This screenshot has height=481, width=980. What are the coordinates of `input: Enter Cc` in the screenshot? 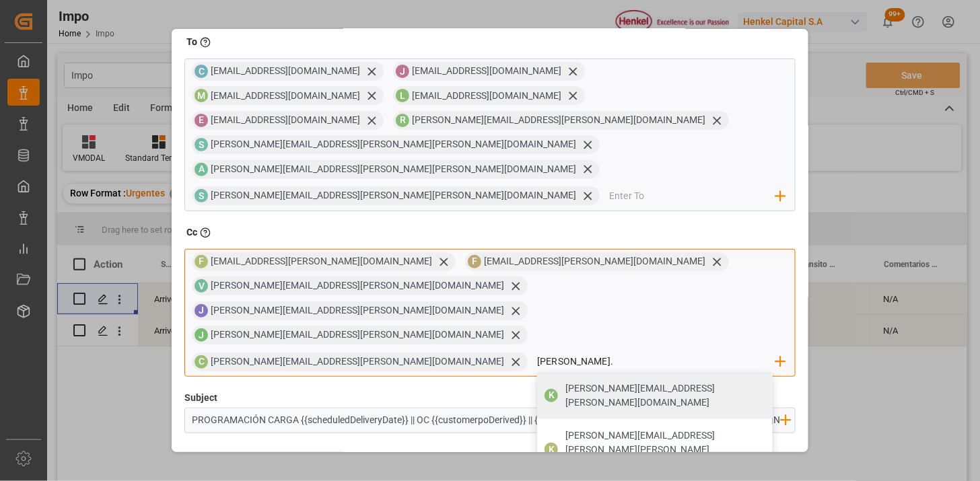 It's located at (657, 362).